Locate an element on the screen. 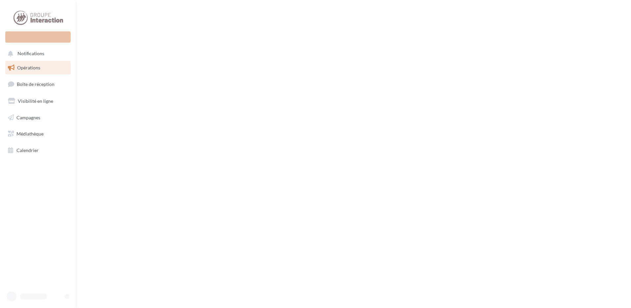  span: Notifications is located at coordinates (31, 53).